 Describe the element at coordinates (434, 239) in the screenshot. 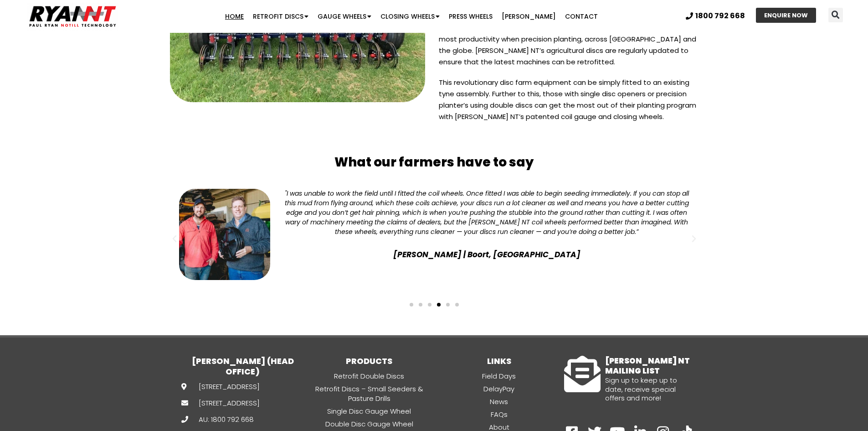

I see `div: 4 / 6` at that location.